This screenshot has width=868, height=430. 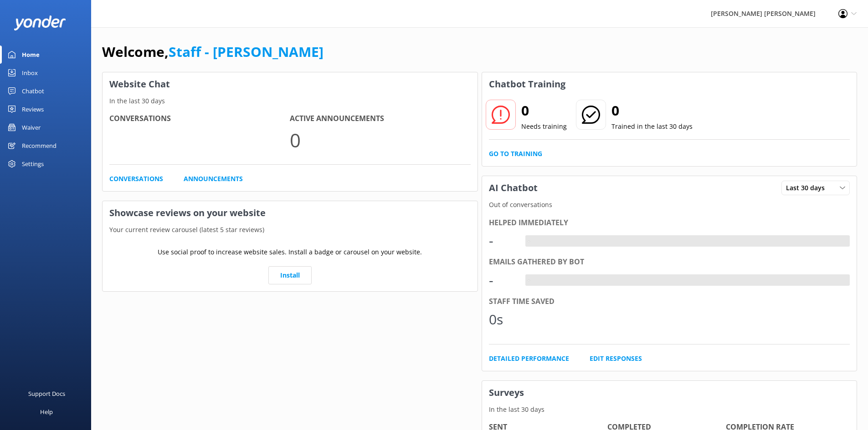 What do you see at coordinates (652, 126) in the screenshot?
I see `p: Trained in the last 30 days` at bounding box center [652, 126].